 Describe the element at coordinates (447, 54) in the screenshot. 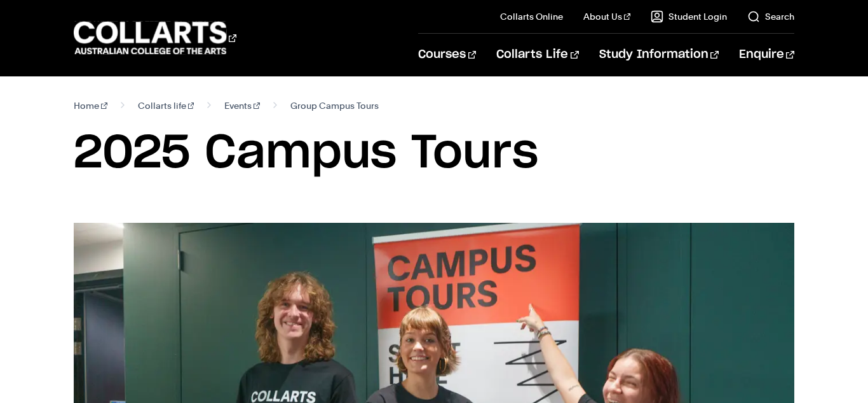

I see `a: Courses` at that location.